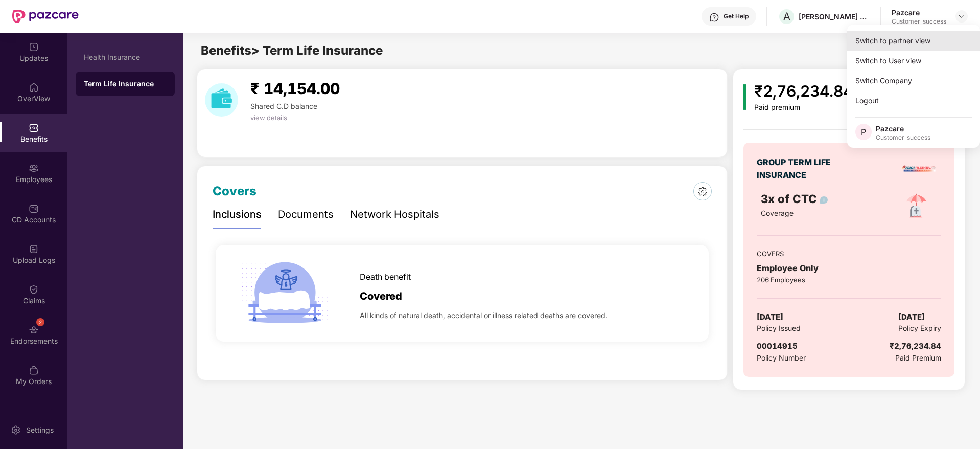 Image resolution: width=980 pixels, height=449 pixels. Describe the element at coordinates (269, 118) in the screenshot. I see `span: view details` at that location.